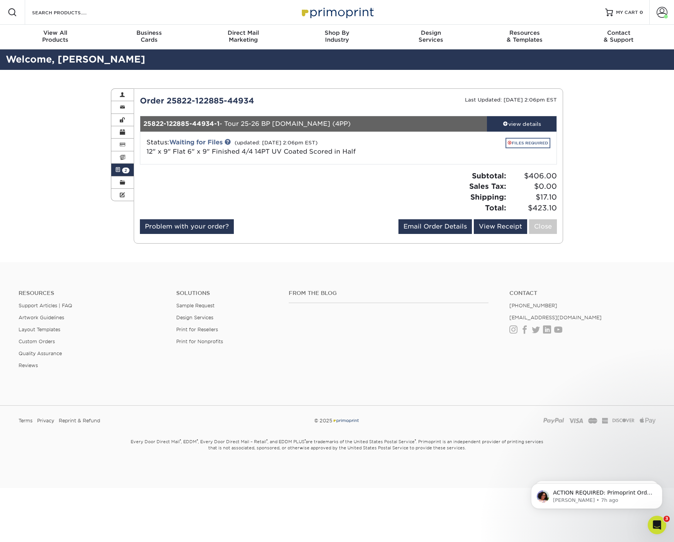 Image resolution: width=674 pixels, height=542 pixels. Describe the element at coordinates (41, 318) in the screenshot. I see `a: Artwork Guidelines` at that location.